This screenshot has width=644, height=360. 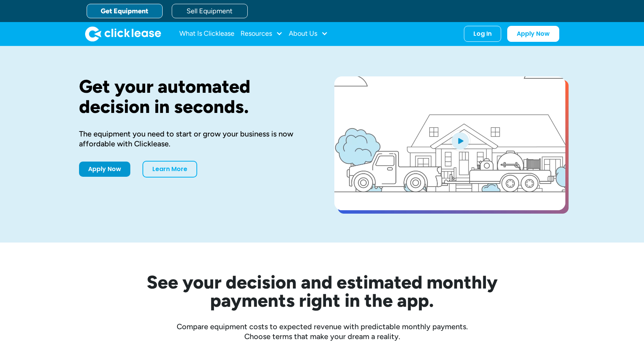 What do you see at coordinates (450, 143) in the screenshot?
I see `a: open lightbox` at bounding box center [450, 143].